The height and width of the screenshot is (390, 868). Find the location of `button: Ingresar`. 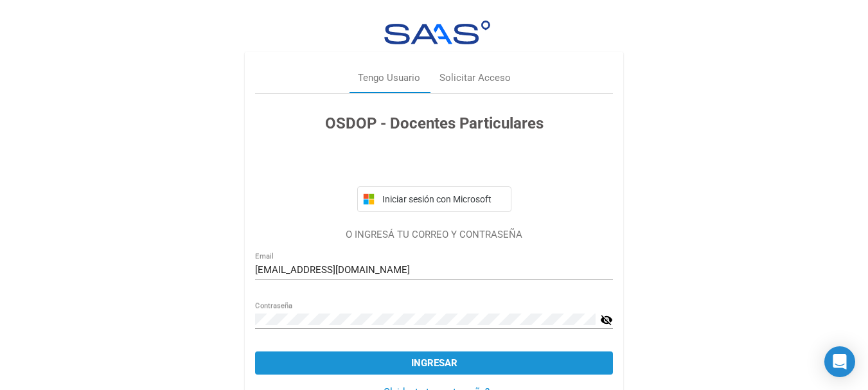

button: Ingresar is located at coordinates (433, 363).